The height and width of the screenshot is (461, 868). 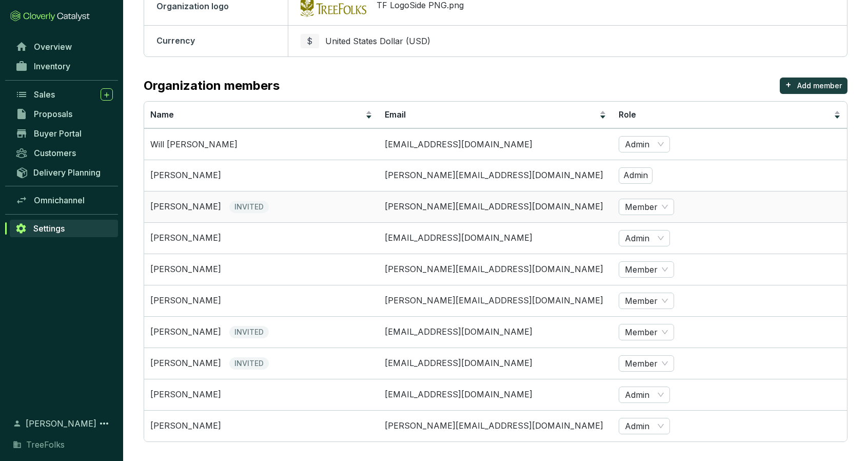 What do you see at coordinates (495, 331) in the screenshot?
I see `td: camila@treefolks.org` at bounding box center [495, 331].